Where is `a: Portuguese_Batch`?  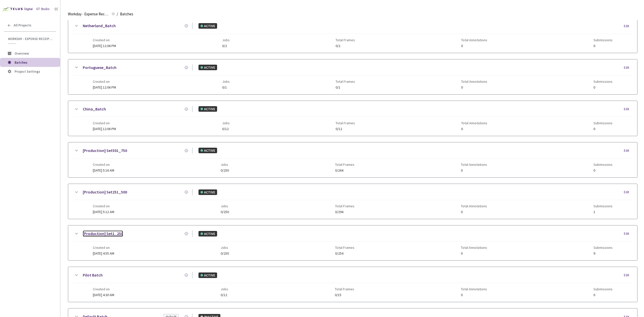
a: Portuguese_Batch is located at coordinates (100, 68).